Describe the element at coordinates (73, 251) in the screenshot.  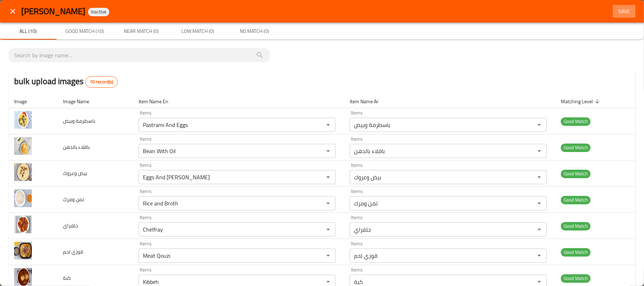
I see `span: قوزي لحم` at that location.